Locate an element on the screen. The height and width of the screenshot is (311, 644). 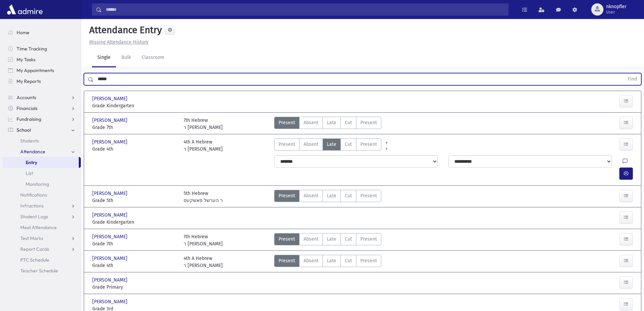
span: Student Logs is located at coordinates (34, 217).